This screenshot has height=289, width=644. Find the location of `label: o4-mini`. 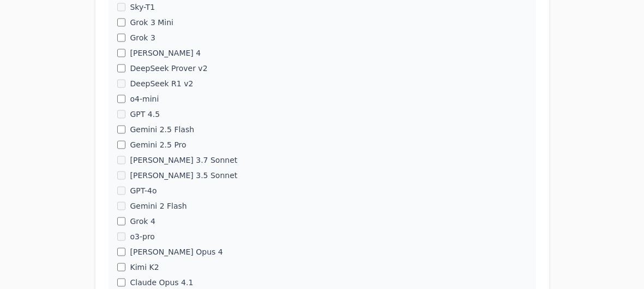

label: o4-mini is located at coordinates (144, 99).